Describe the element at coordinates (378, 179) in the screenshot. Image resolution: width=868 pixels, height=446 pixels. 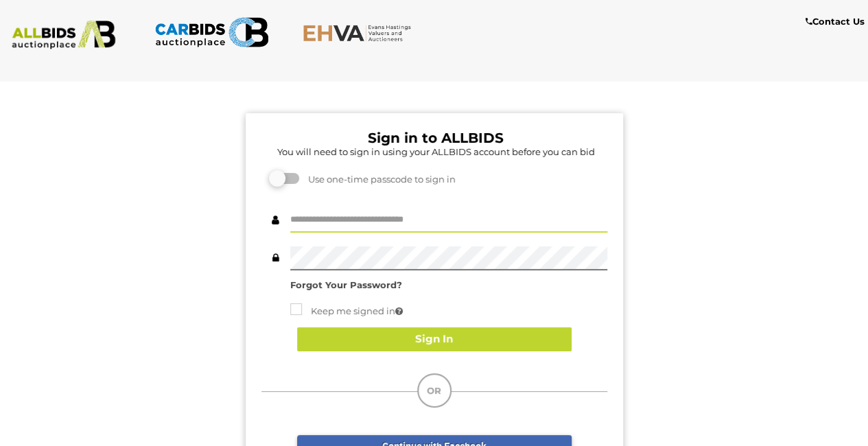
I see `span: Use one-time passcode to sign in` at that location.